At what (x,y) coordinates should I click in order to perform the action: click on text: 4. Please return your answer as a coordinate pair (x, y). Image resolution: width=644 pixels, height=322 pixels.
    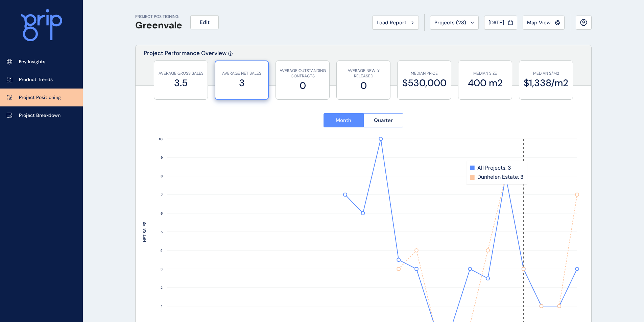
    Looking at the image, I should click on (161, 250).